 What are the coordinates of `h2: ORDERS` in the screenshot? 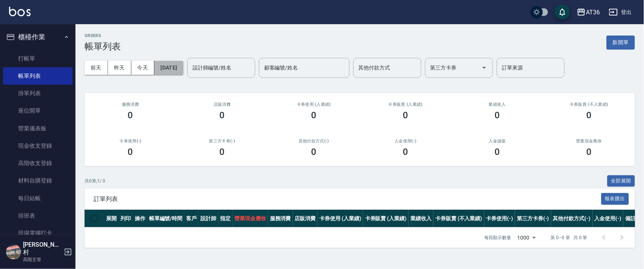 It's located at (103, 36).